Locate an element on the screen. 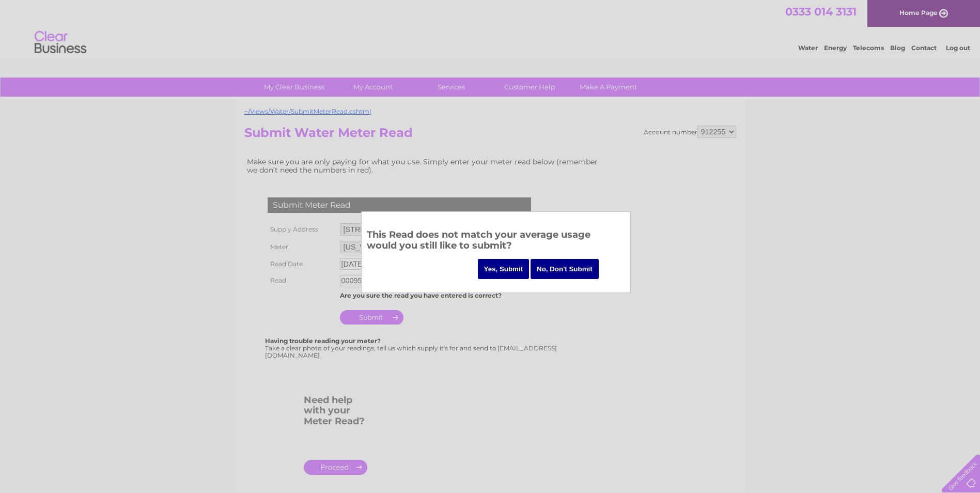  a: Log out is located at coordinates (958, 48).